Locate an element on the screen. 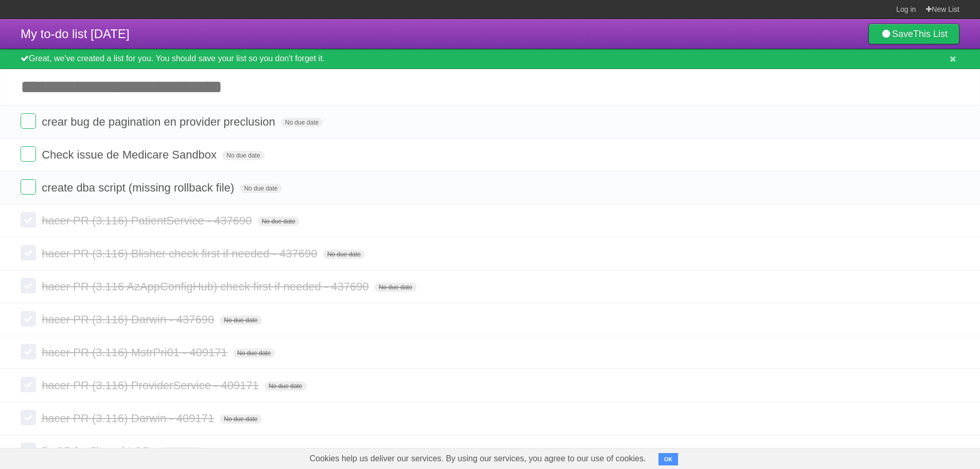  span: hacer PR (3.116) ProviderService - 409171 is located at coordinates (152, 385).